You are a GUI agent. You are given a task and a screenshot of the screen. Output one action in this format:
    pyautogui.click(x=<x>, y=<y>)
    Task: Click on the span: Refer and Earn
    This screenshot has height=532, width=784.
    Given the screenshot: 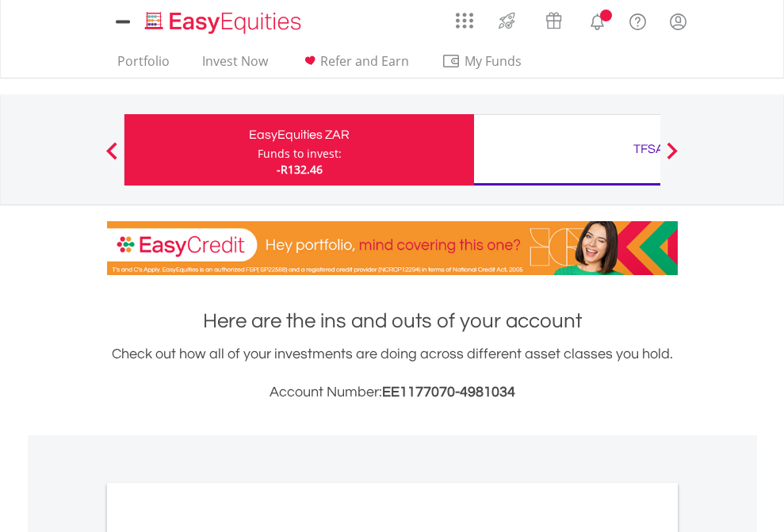 What is the action you would take?
    pyautogui.click(x=364, y=61)
    